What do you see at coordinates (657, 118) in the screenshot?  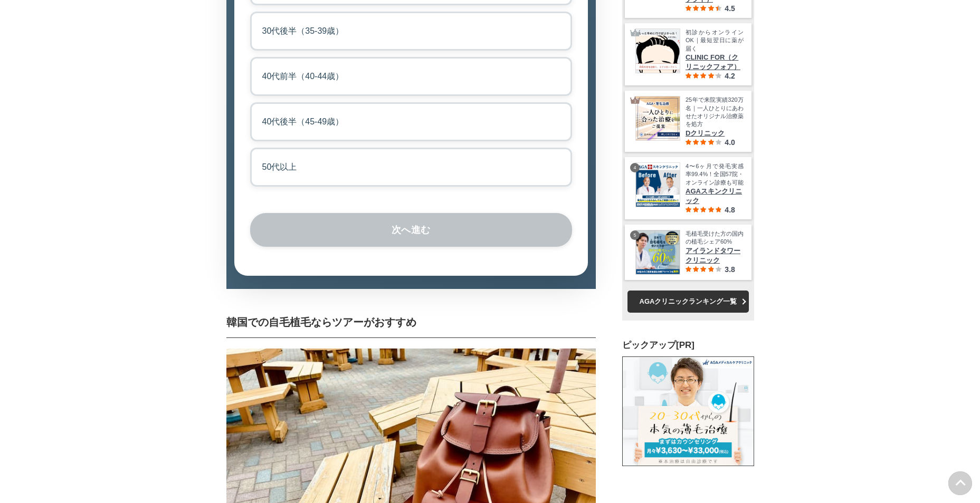 I see `img: Dクリニック` at bounding box center [657, 118].